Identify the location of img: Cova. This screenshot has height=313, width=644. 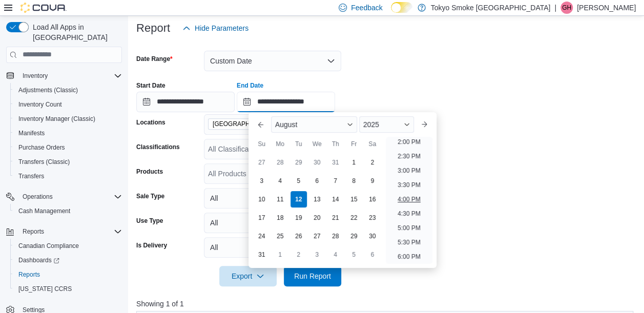
(43, 8).